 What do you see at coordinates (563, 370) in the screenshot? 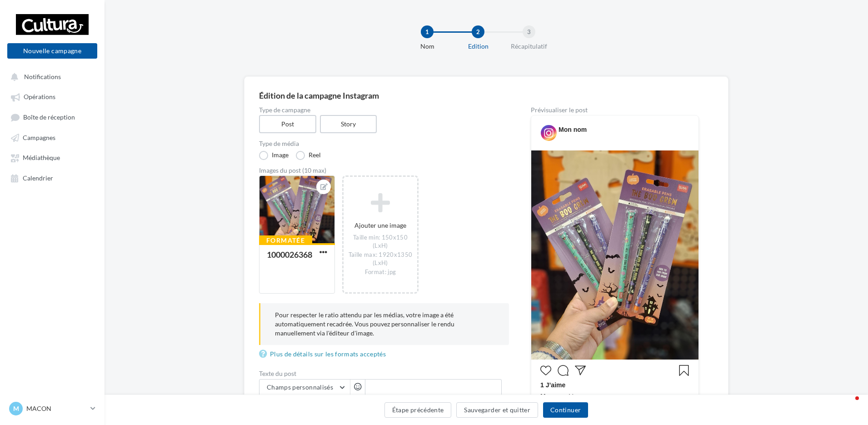
I see `svg: Commenter` at bounding box center [563, 370].